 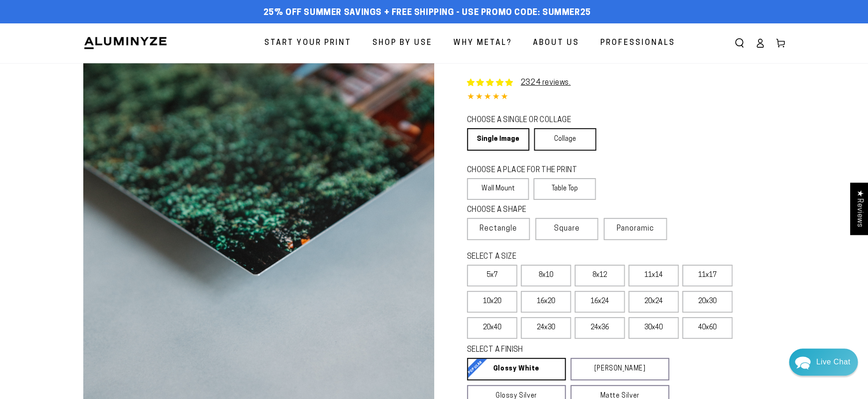 I want to click on label: 30x40, so click(x=653, y=328).